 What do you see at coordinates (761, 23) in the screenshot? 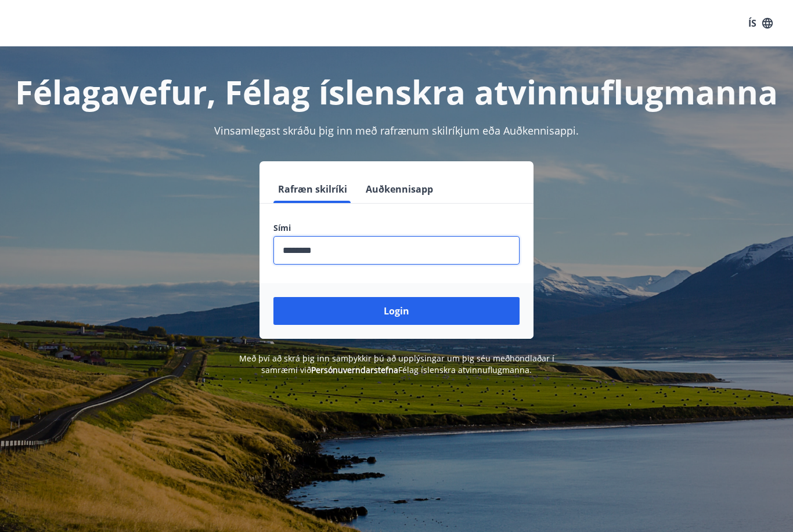
I see `button: ÍS` at bounding box center [761, 23].